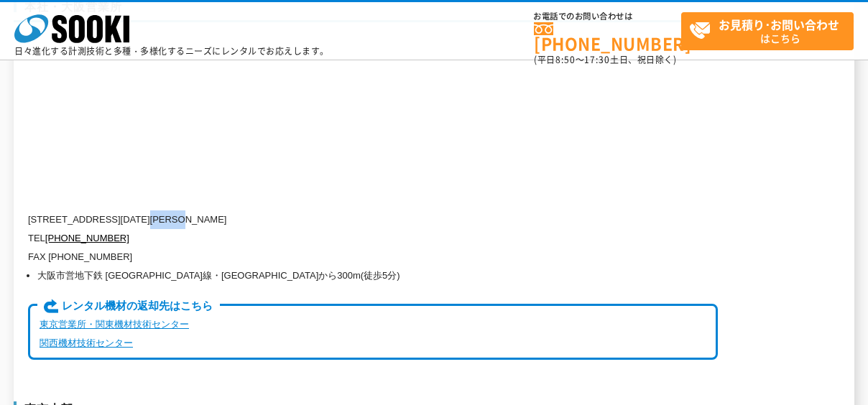 The width and height of the screenshot is (868, 405). What do you see at coordinates (114, 324) in the screenshot?
I see `a: 東京営業所・関東機材技術センター` at bounding box center [114, 324].